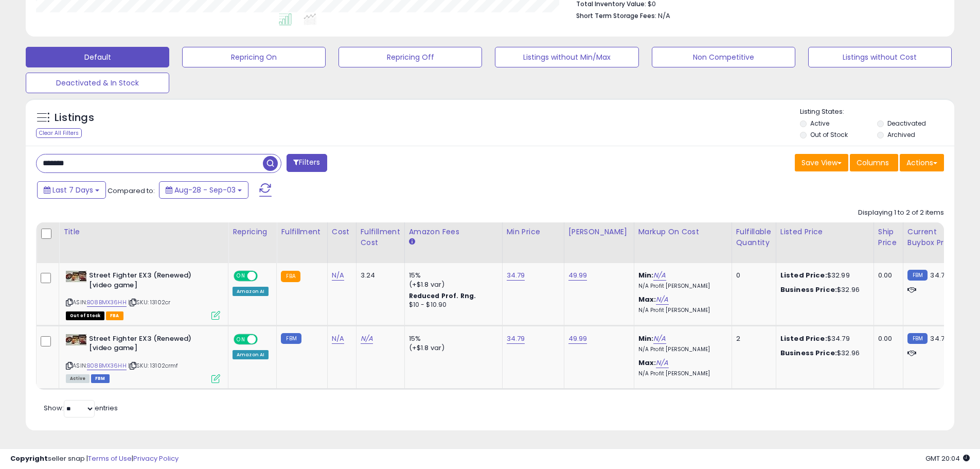  I want to click on div: Repricing, so click(252, 231).